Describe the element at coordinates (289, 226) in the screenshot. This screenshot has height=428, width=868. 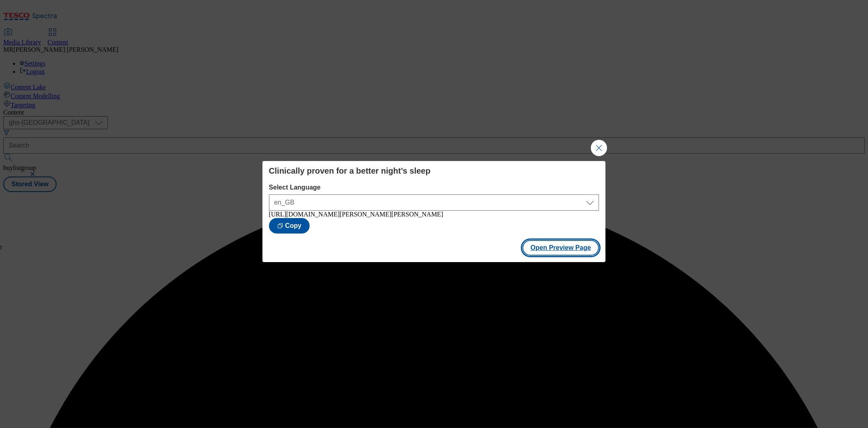
I see `button: Copy` at that location.